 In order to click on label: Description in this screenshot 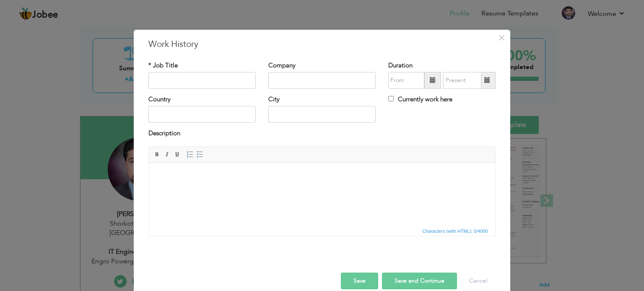, I will do `click(165, 133)`.